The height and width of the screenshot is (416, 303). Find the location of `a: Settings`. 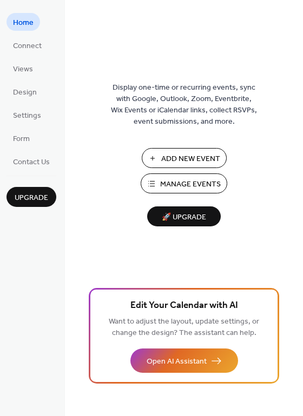

a: Settings is located at coordinates (27, 115).